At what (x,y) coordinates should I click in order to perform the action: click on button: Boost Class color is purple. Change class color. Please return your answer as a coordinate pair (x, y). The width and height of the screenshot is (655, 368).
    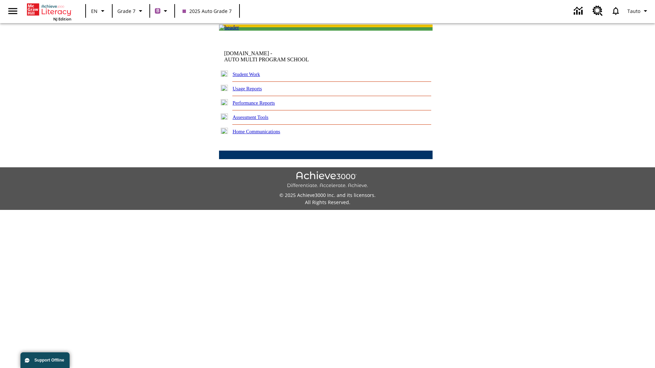
    Looking at the image, I should click on (162, 11).